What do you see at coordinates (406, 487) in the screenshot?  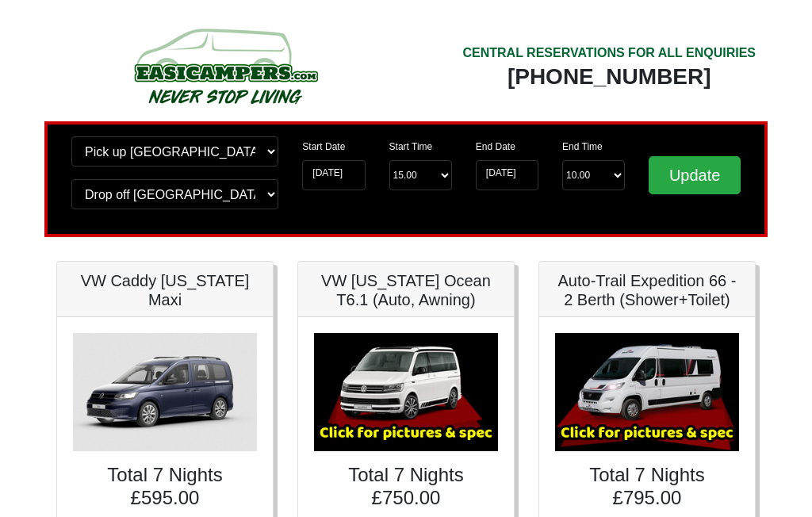 I see `h4: Total 7 Nights £750.00` at bounding box center [406, 487].